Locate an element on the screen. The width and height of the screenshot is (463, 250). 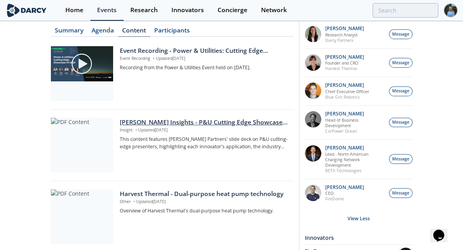
img: play-chapters-gray.svg is located at coordinates (82, 64).